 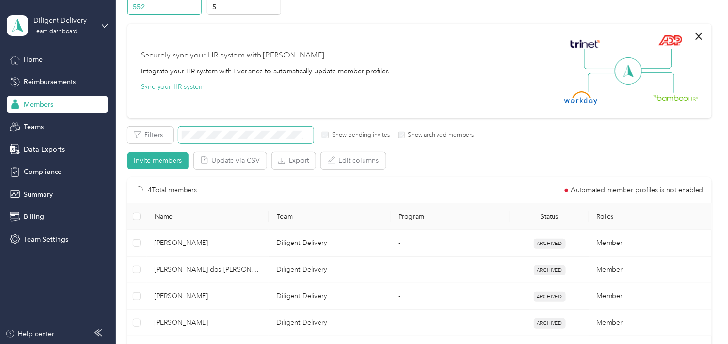 What do you see at coordinates (650, 217) in the screenshot?
I see `th: Roles` at bounding box center [650, 217].